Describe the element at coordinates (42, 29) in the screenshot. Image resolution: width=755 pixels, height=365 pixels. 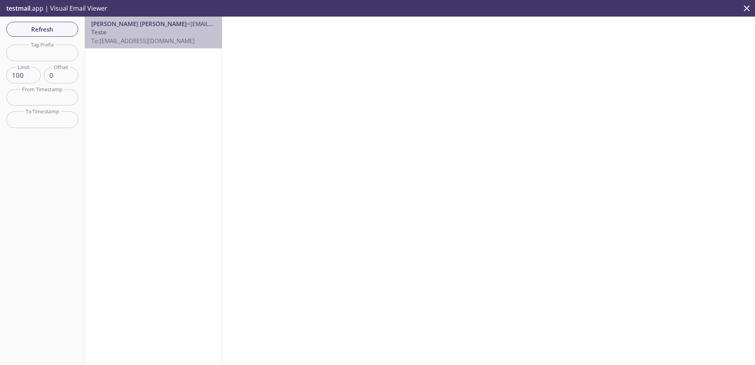
I see `span: Refresh` at that location.